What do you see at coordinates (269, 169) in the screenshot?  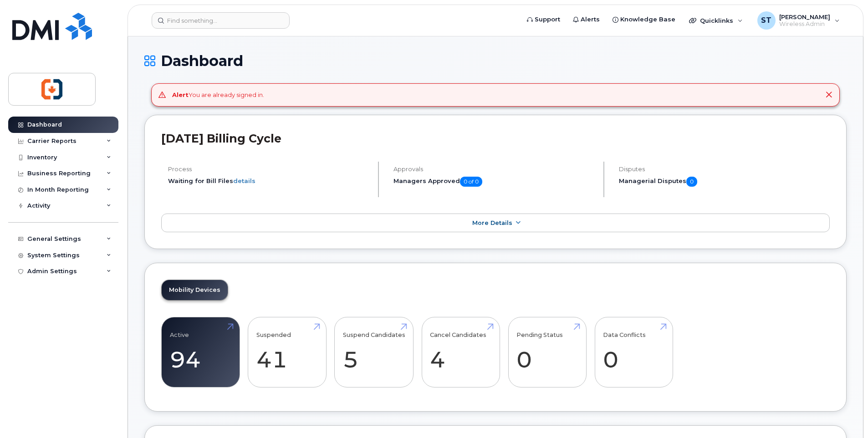 I see `h4: Process` at bounding box center [269, 169].